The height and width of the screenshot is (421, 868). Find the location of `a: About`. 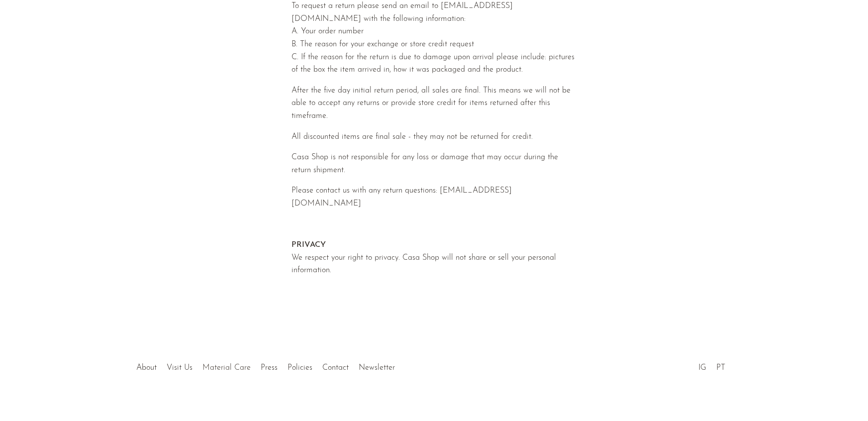

a: About is located at coordinates (147, 368).